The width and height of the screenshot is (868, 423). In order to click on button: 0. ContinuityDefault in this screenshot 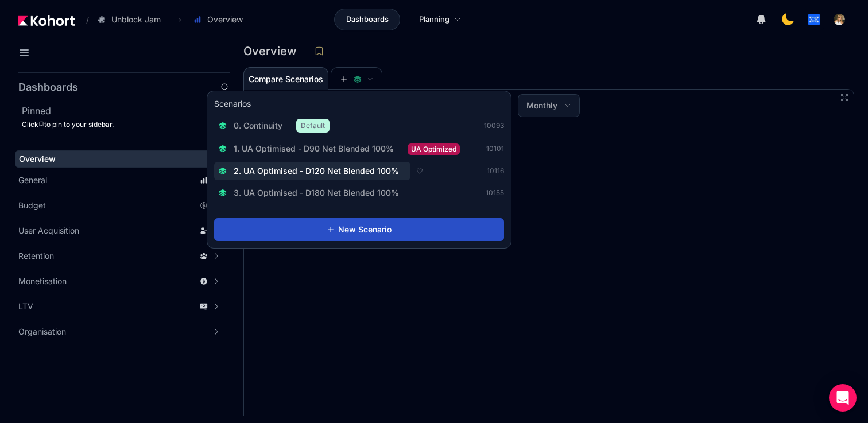, I will do `click(273, 126)`.